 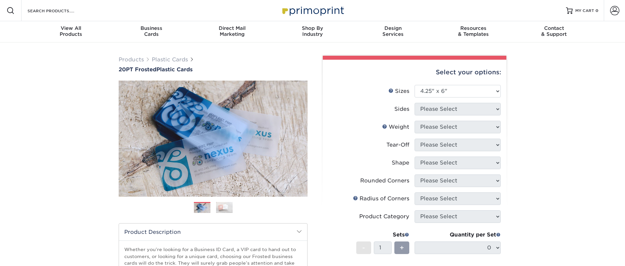 What do you see at coordinates (396, 127) in the screenshot?
I see `div: Weight` at bounding box center [396, 127].